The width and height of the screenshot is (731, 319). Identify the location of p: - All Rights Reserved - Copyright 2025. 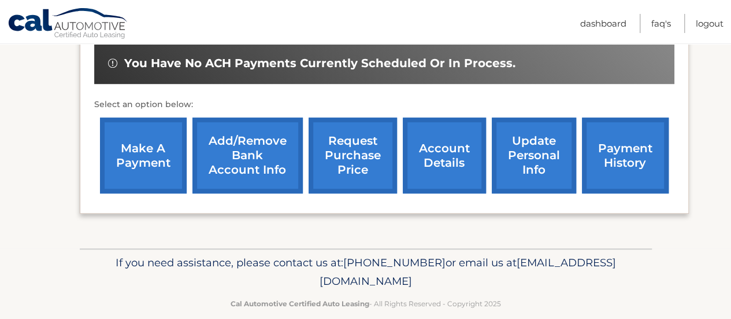
(366, 303).